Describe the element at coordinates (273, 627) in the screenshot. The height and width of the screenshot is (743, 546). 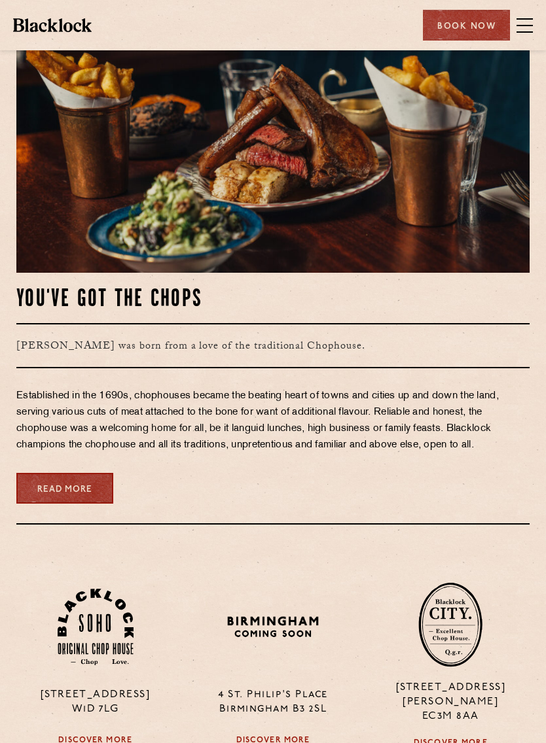
I see `img: BIRMINGHAM-P22_-e1747915156957.png` at that location.